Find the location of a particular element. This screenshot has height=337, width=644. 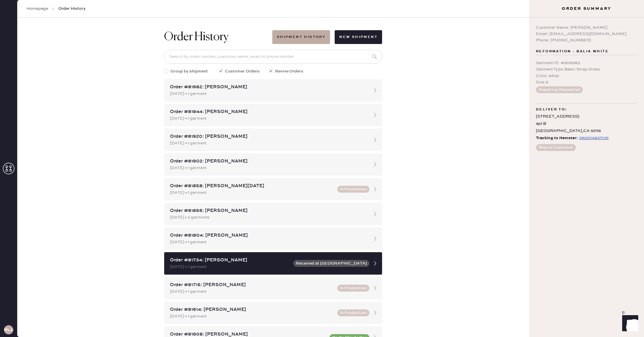

span: Order History is located at coordinates (72, 9).